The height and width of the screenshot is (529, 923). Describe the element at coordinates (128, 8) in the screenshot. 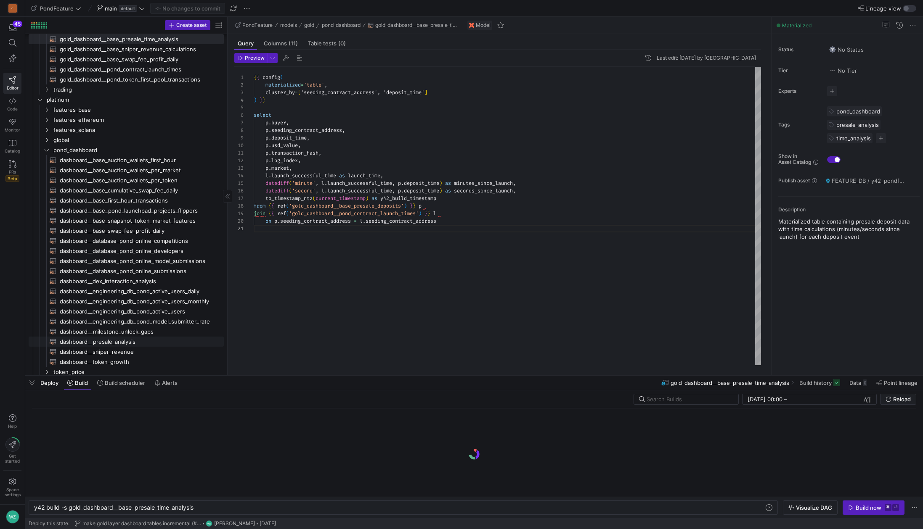

I see `span: default` at that location.